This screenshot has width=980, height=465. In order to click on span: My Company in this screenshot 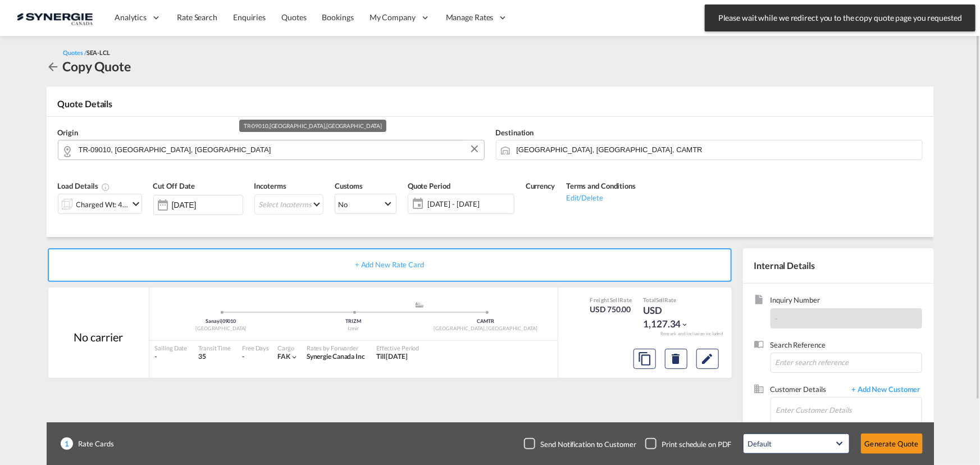, I will do `click(393, 17)`.